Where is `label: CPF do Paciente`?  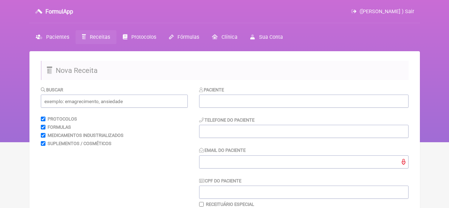 label: CPF do Paciente is located at coordinates (221, 180).